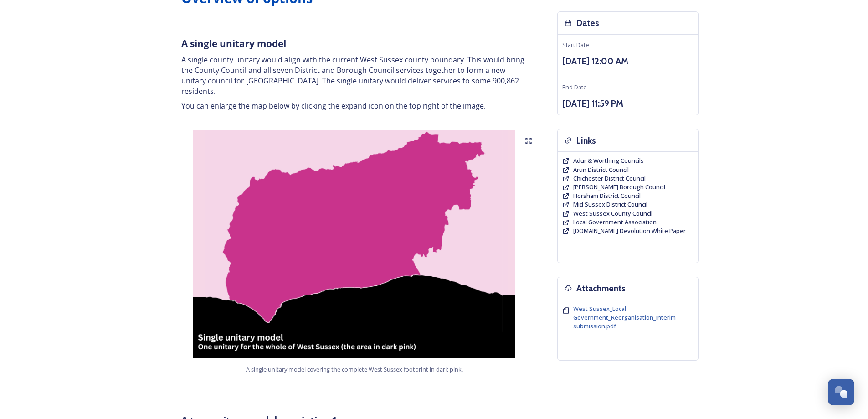 Image resolution: width=868 pixels, height=419 pixels. Describe the element at coordinates (610, 178) in the screenshot. I see `span: Chichester District Council` at that location.